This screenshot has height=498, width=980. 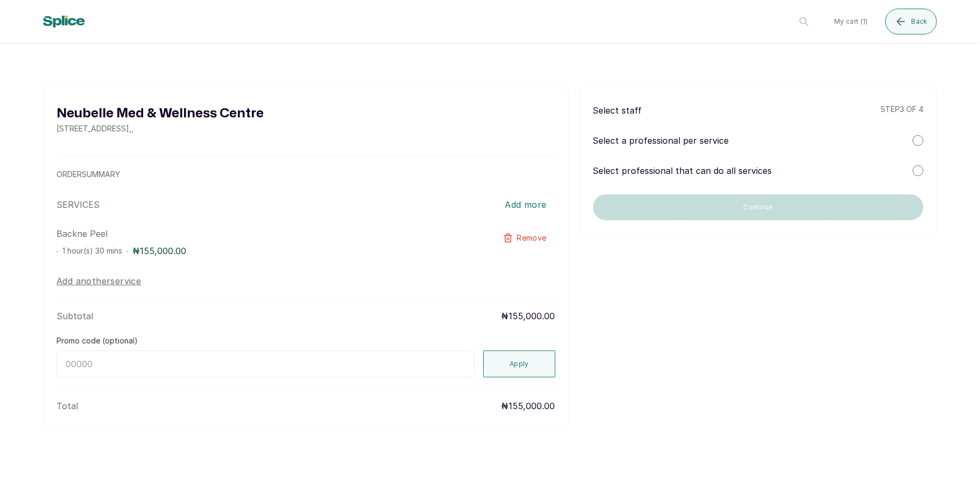 What do you see at coordinates (92, 250) in the screenshot?
I see `span: 1 hour(s) 30 mins` at bounding box center [92, 250].